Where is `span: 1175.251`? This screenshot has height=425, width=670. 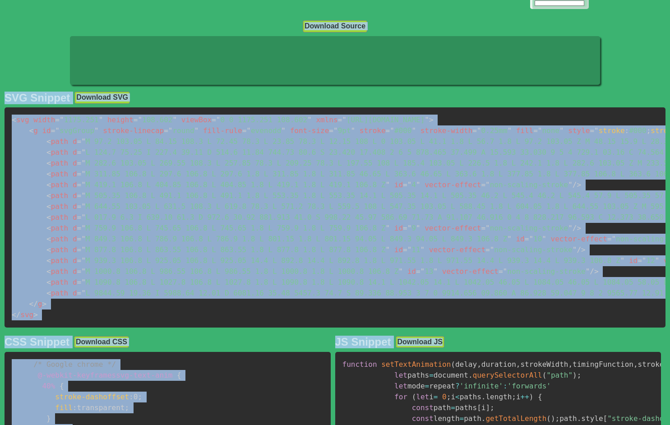
span: 1175.251 is located at coordinates (79, 120).